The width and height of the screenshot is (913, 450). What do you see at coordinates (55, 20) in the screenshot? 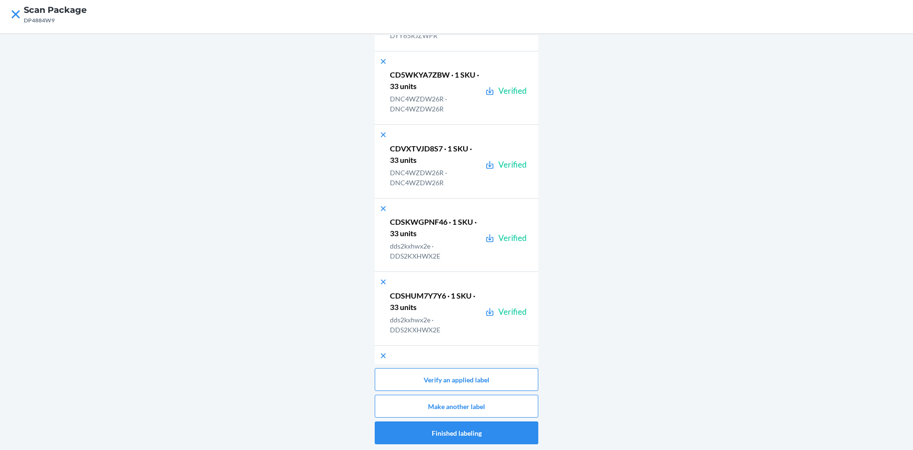
I see `div: DP4884W9` at bounding box center [55, 20].